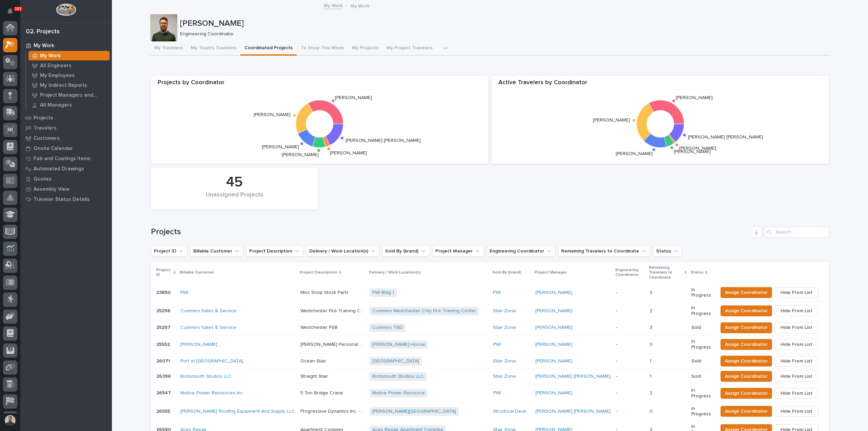  I want to click on button: Engineering Coordinator, so click(521, 251).